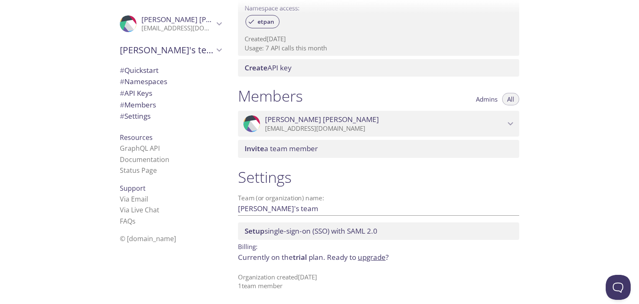 The width and height of the screenshot is (639, 304). I want to click on div: Members, so click(171, 105).